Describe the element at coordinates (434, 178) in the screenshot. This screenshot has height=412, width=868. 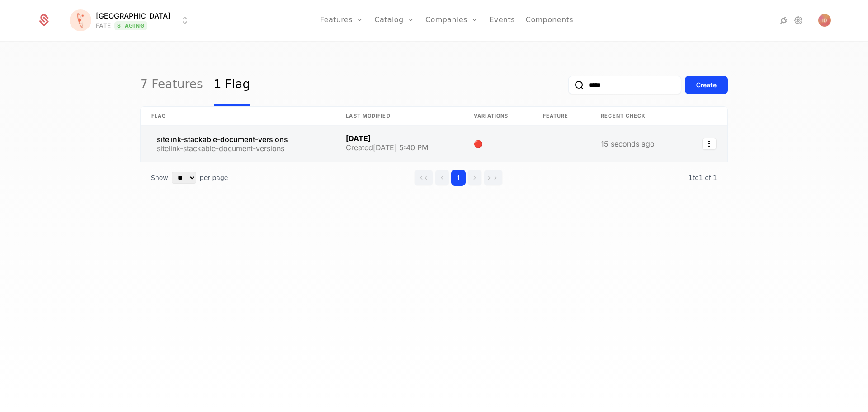
I see `div: Table pagination` at that location.